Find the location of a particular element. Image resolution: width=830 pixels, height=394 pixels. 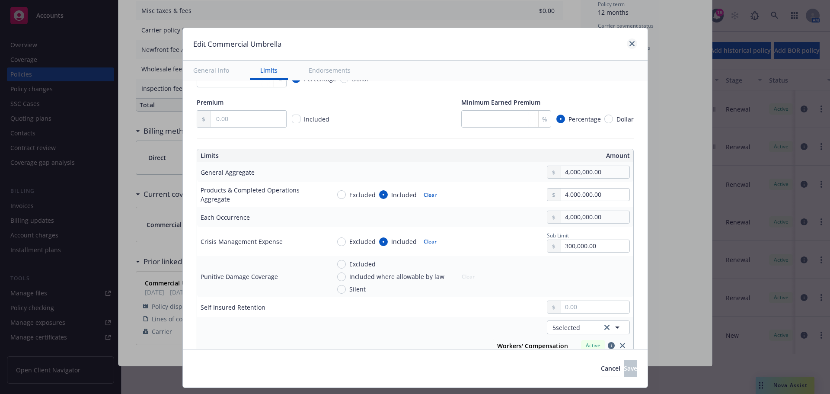

input: Percentage is located at coordinates (561, 119).